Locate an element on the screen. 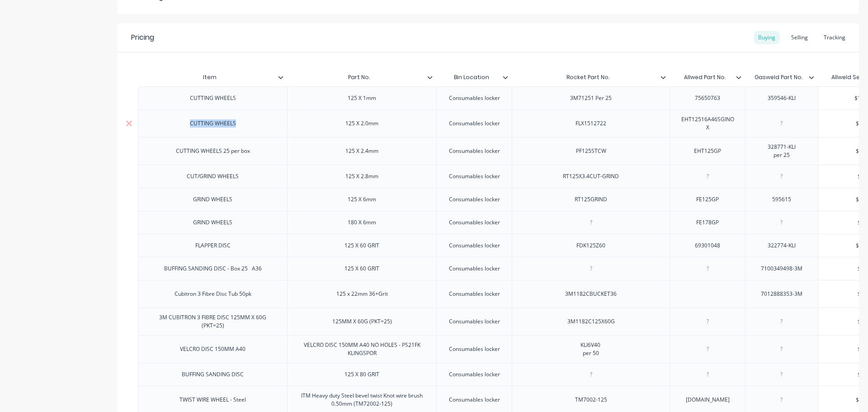 The height and width of the screenshot is (412, 868). div: KLI6V40 per 50 is located at coordinates (591, 349).